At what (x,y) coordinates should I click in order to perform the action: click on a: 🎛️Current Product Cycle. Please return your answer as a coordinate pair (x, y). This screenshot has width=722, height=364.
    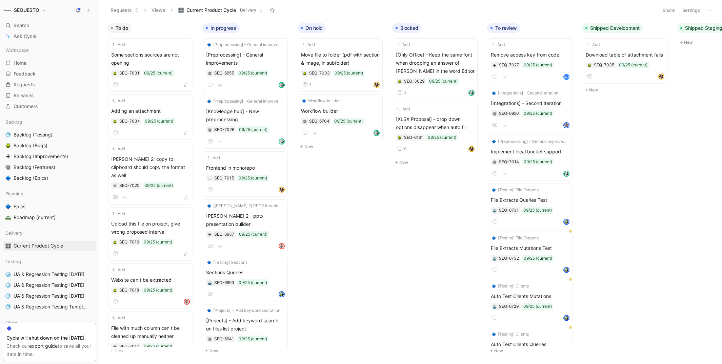
    Looking at the image, I should click on (49, 246).